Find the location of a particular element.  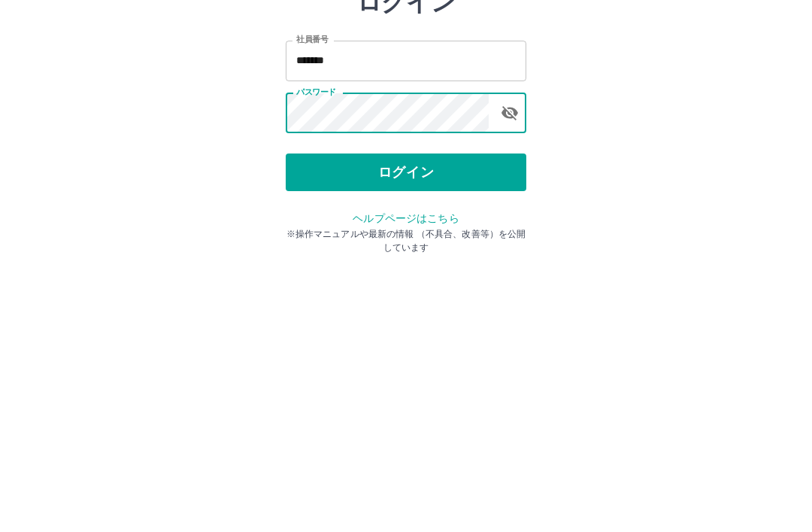

h2: ログイン is located at coordinates (406, 109).